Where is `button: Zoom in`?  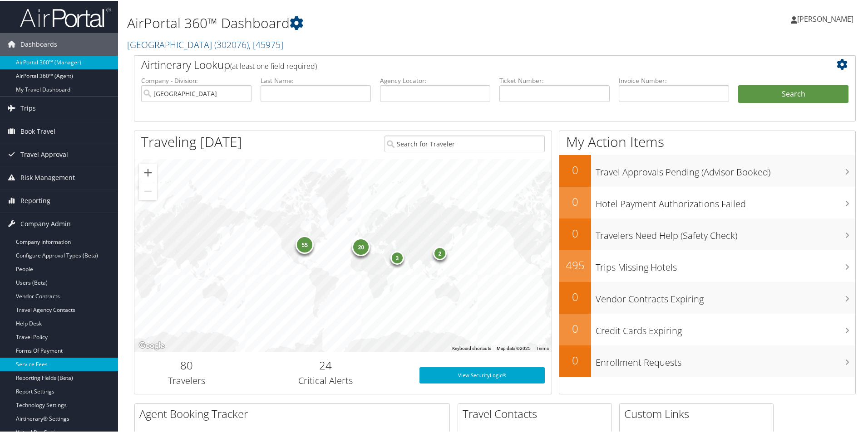 button: Zoom in is located at coordinates (148, 172).